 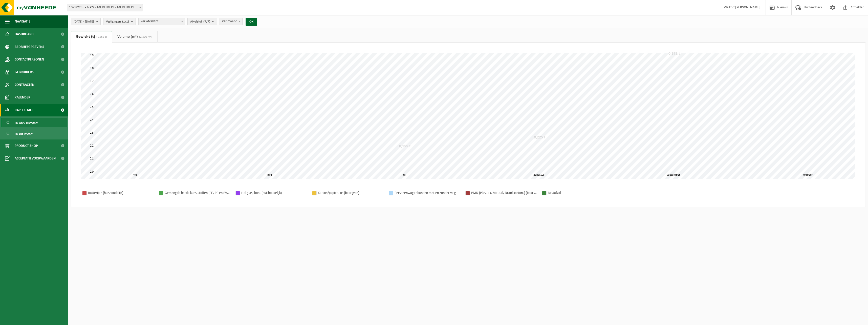 What do you see at coordinates (23, 22) in the screenshot?
I see `span: Navigatie` at bounding box center [23, 22].